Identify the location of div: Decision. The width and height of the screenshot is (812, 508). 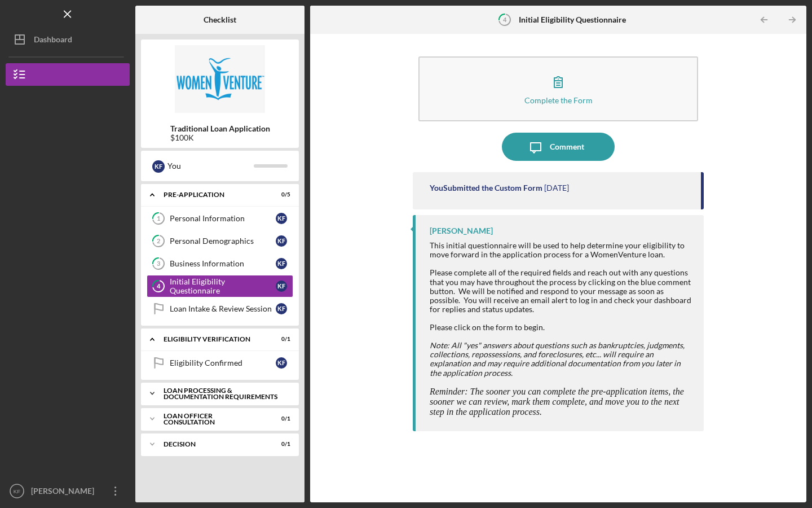
(213, 444).